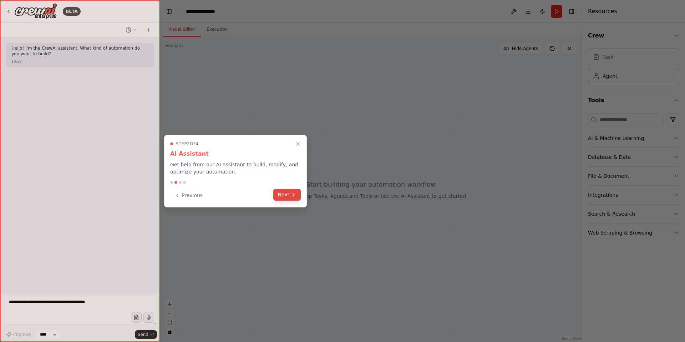 The image size is (685, 342). I want to click on button: Next, so click(287, 194).